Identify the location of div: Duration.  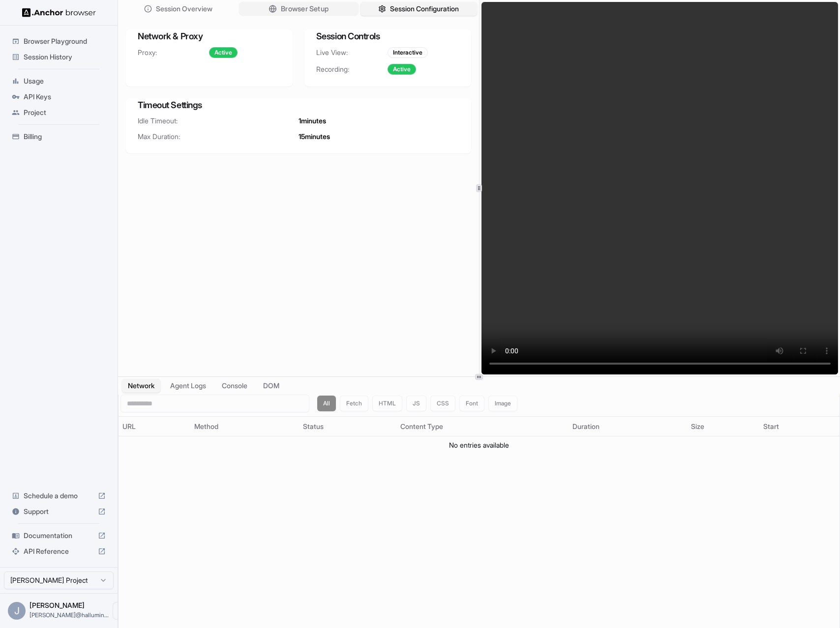
(628, 427).